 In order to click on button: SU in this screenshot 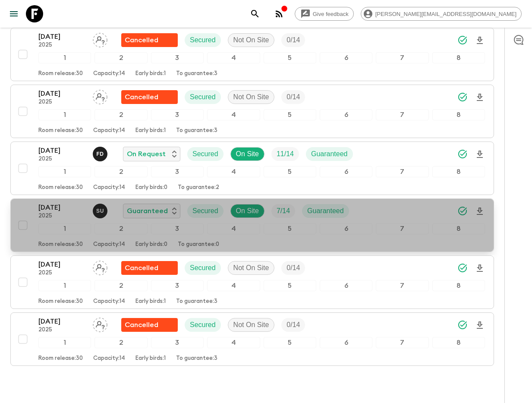, I will do `click(101, 211)`.